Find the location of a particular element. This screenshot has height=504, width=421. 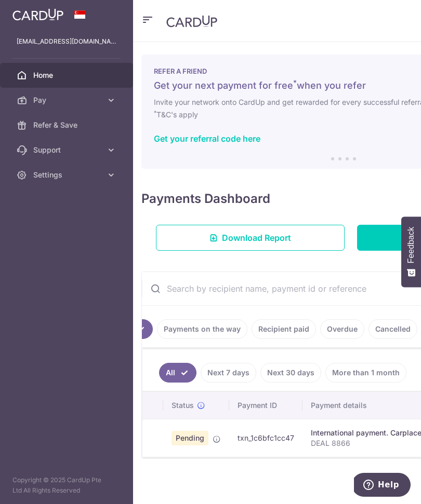

th: Payment ID is located at coordinates (265, 405).